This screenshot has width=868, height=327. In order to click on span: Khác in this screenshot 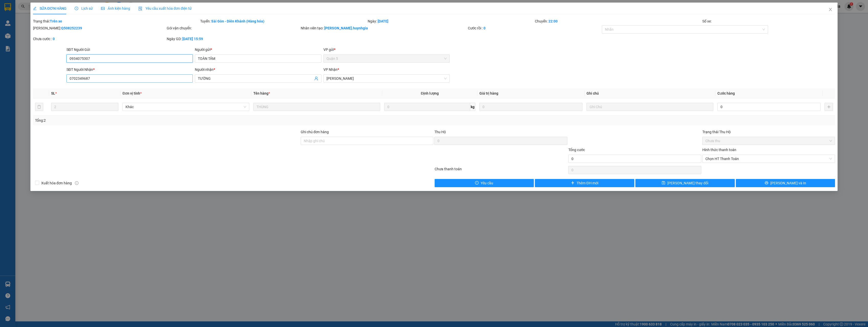, I will do `click(186, 107)`.